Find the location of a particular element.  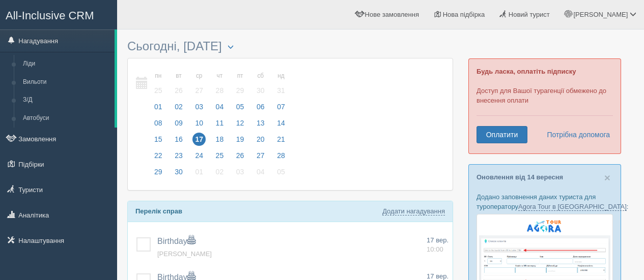

a: вт 26 is located at coordinates (179, 83).